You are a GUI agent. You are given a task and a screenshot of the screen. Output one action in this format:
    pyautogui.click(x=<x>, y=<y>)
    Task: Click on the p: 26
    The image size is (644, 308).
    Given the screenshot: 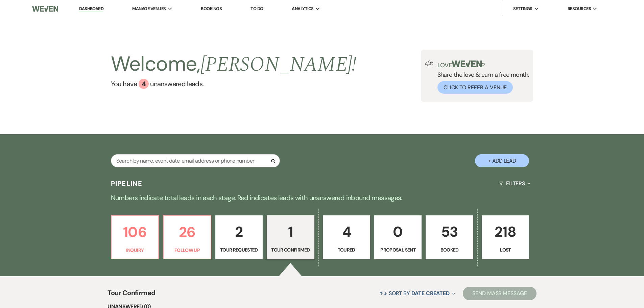 What is the action you would take?
    pyautogui.click(x=187, y=232)
    